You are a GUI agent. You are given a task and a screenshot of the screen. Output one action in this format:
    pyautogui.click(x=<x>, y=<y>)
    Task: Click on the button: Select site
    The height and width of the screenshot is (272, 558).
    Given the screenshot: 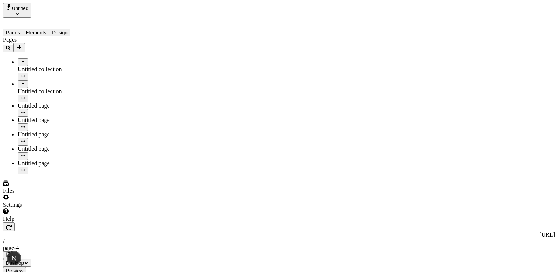 What is the action you would take?
    pyautogui.click(x=17, y=10)
    